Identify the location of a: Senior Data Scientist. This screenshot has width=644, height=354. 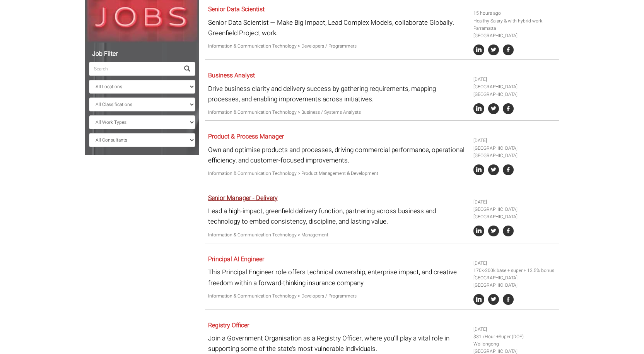
(237, 9).